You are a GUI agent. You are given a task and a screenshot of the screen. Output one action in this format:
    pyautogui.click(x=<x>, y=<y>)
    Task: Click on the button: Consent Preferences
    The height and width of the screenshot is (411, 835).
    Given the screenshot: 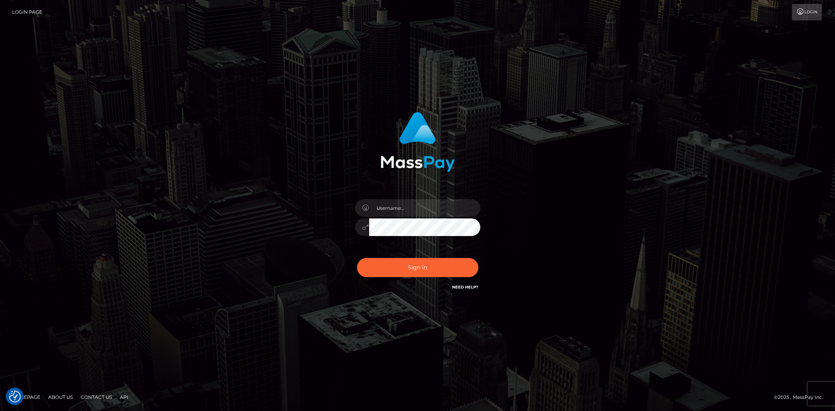 What is the action you would take?
    pyautogui.click(x=15, y=396)
    